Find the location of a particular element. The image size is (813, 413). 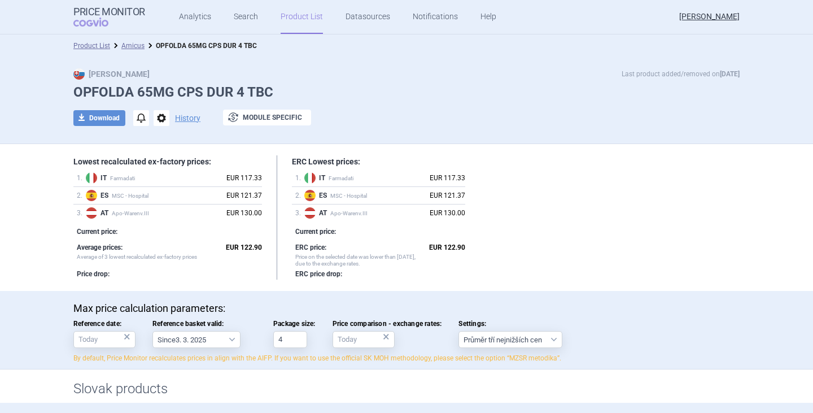

span: Price comparison - exchange rates: is located at coordinates (387, 323).